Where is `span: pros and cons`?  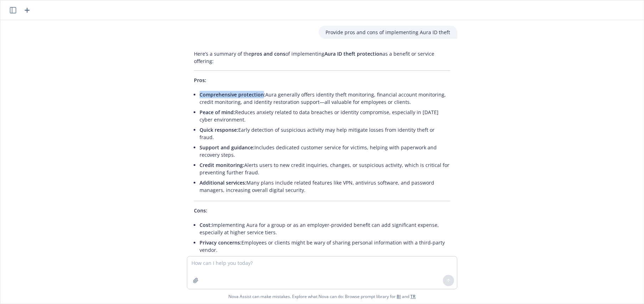 span: pros and cons is located at coordinates (268, 54).